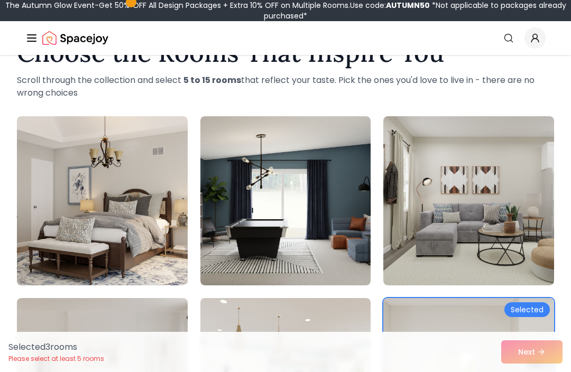  Describe the element at coordinates (56, 347) in the screenshot. I see `p: Selected 3 room s` at that location.